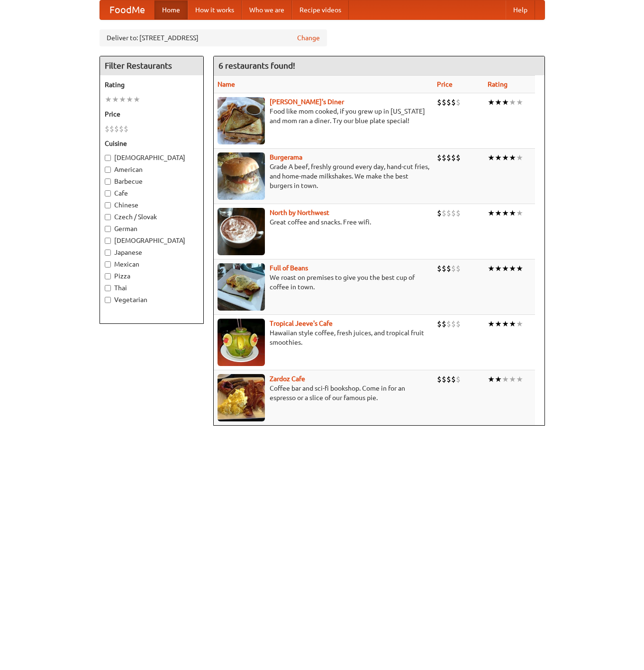 The height and width of the screenshot is (670, 644). I want to click on input: Thai, so click(108, 288).